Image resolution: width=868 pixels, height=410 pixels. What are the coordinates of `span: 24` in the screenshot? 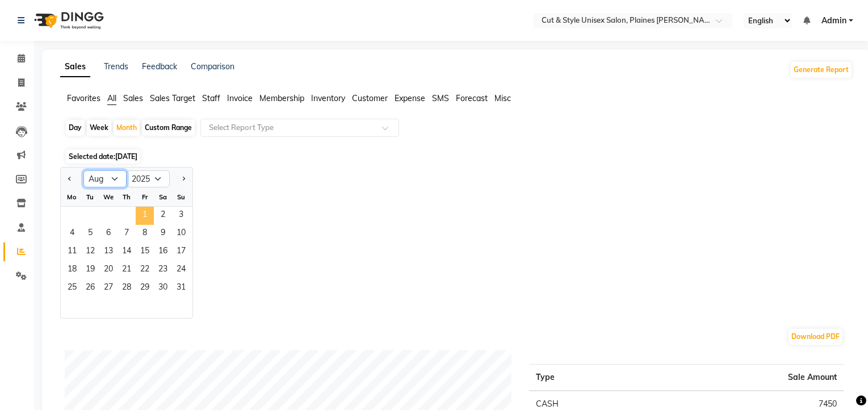 It's located at (181, 270).